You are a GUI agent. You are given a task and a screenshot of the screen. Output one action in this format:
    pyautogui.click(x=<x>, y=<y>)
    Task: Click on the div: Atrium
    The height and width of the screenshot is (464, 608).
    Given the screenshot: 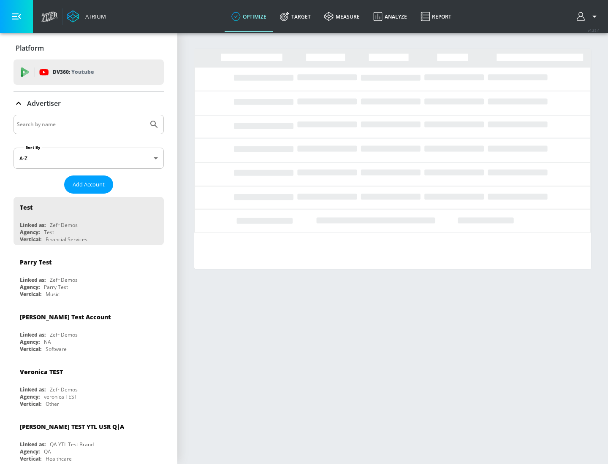 What is the action you would take?
    pyautogui.click(x=94, y=16)
    